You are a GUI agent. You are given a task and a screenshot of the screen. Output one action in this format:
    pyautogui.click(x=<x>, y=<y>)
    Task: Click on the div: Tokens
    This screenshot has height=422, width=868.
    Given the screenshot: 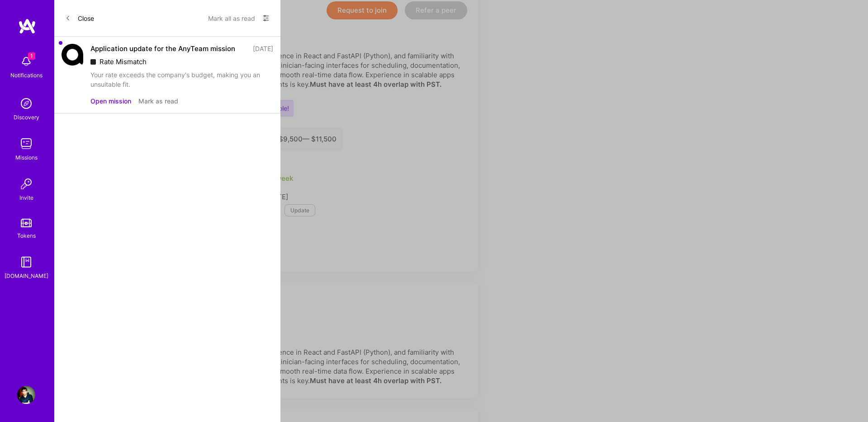 What is the action you would take?
    pyautogui.click(x=26, y=235)
    